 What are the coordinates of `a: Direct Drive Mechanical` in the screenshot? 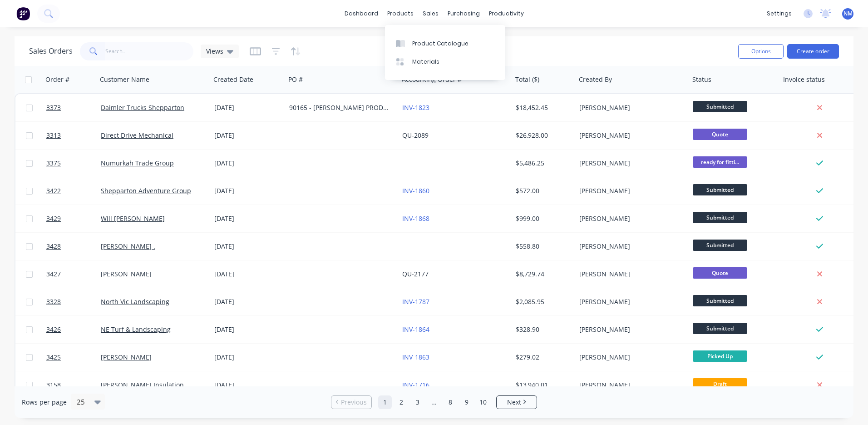 It's located at (138, 135).